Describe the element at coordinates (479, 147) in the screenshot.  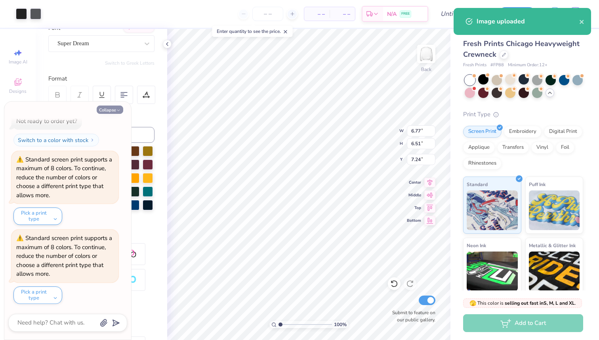
I see `div: Applique` at that location.